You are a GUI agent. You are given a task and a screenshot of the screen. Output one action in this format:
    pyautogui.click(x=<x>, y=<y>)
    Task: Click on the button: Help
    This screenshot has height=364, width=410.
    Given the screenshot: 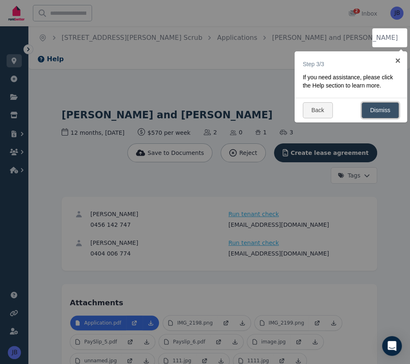 What is the action you would take?
    pyautogui.click(x=50, y=59)
    